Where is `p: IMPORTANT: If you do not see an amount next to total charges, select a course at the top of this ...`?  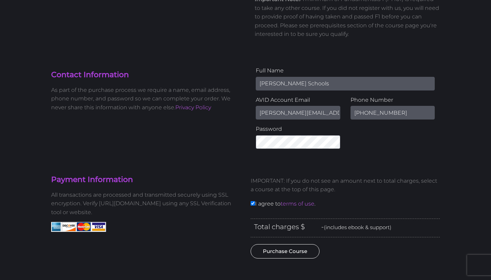 p: IMPORTANT: If you do not see an amount next to total charges, select a course at the top of this ... is located at coordinates (345, 185).